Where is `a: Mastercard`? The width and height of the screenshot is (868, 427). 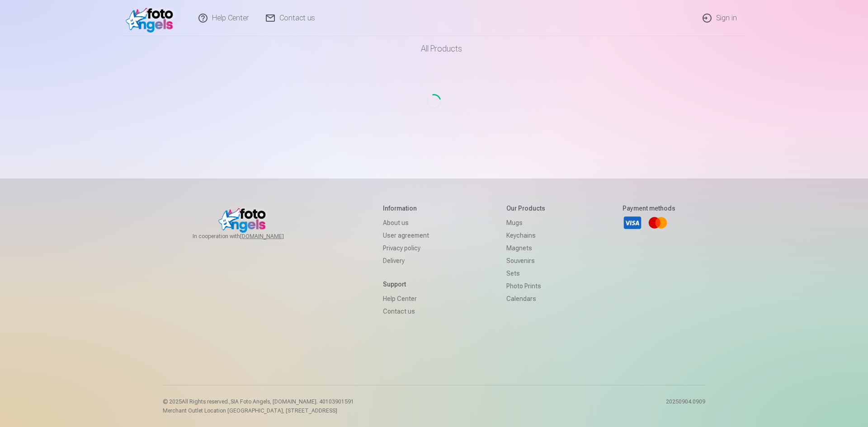 a: Mastercard is located at coordinates (658, 222).